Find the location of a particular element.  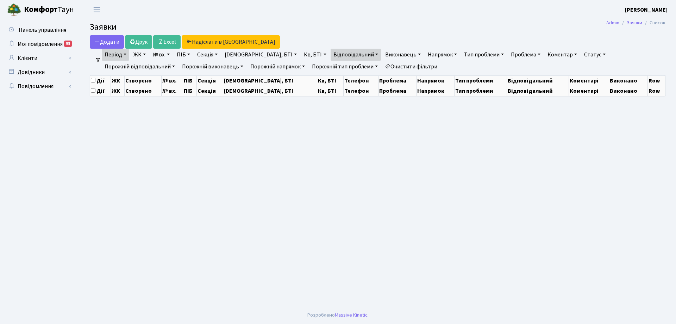

a: Очистити фільтри is located at coordinates (411, 67).